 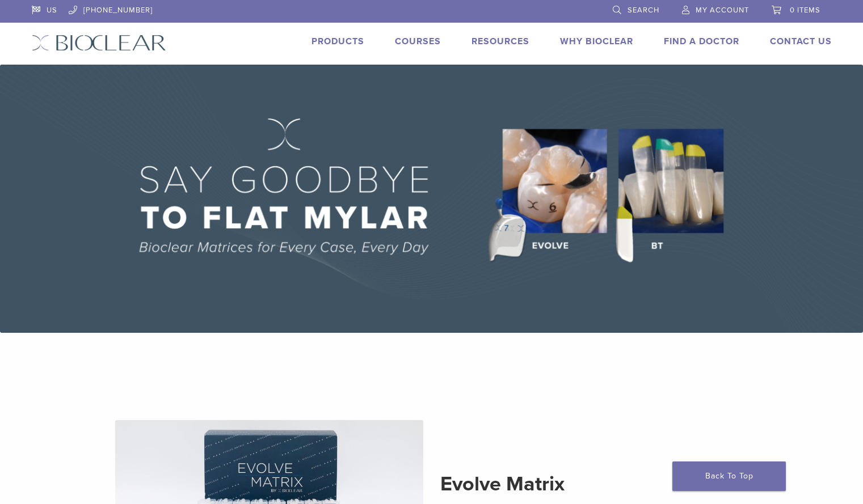 What do you see at coordinates (702, 42) in the screenshot?
I see `a: Find A Doctor` at bounding box center [702, 42].